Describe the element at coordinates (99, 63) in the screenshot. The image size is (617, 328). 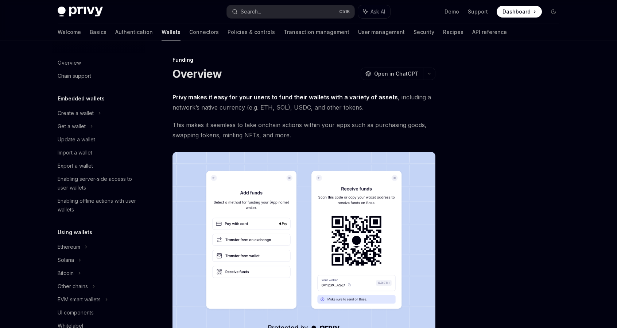
I see `a: Overview` at that location.